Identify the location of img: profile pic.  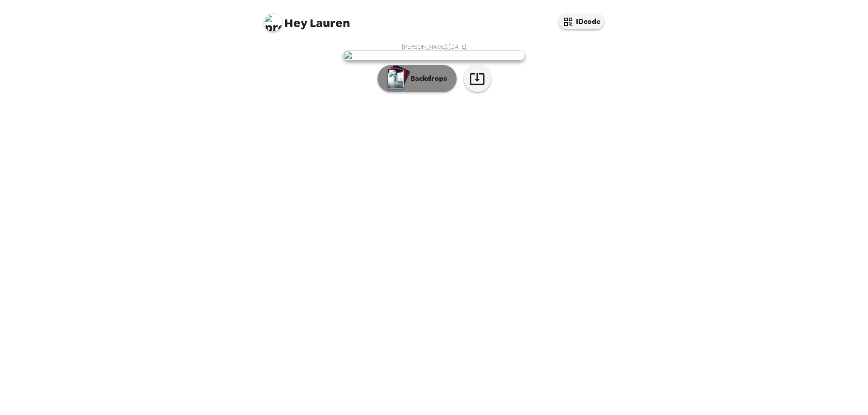
(273, 22).